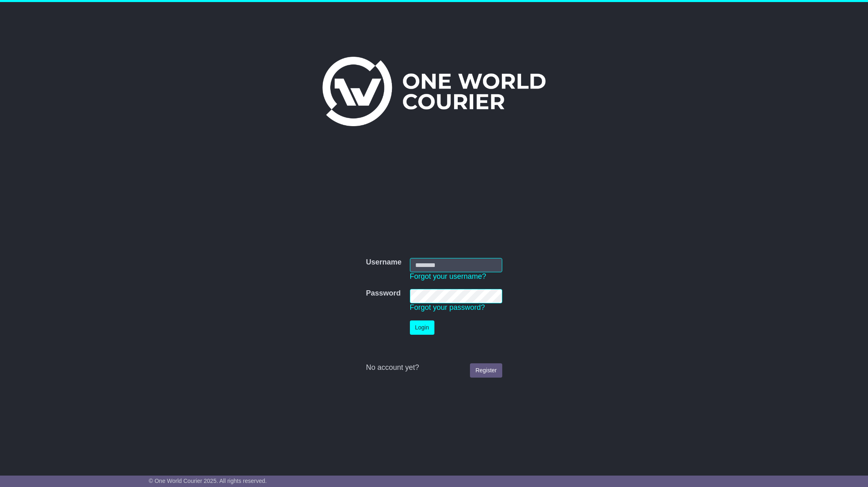  Describe the element at coordinates (433, 368) in the screenshot. I see `div: No account yet?` at that location.